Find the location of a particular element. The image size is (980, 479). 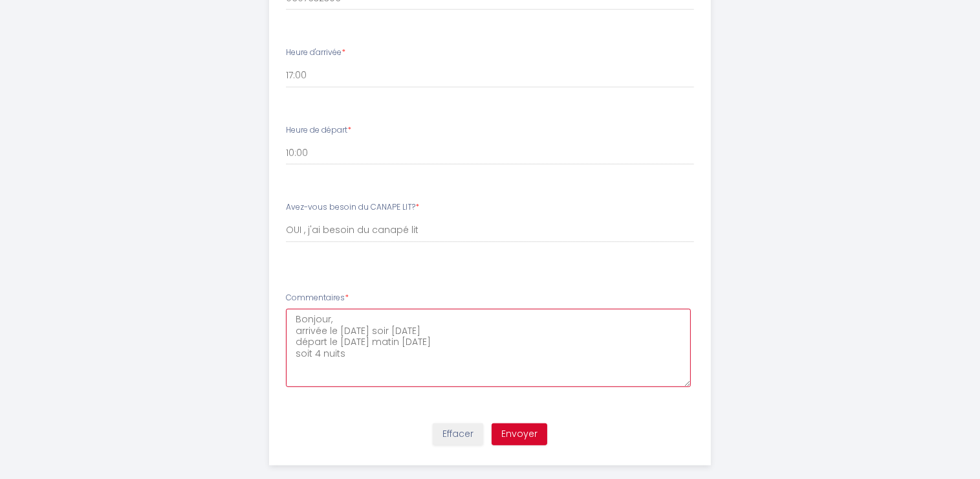

button: Envoyer is located at coordinates (520, 434).